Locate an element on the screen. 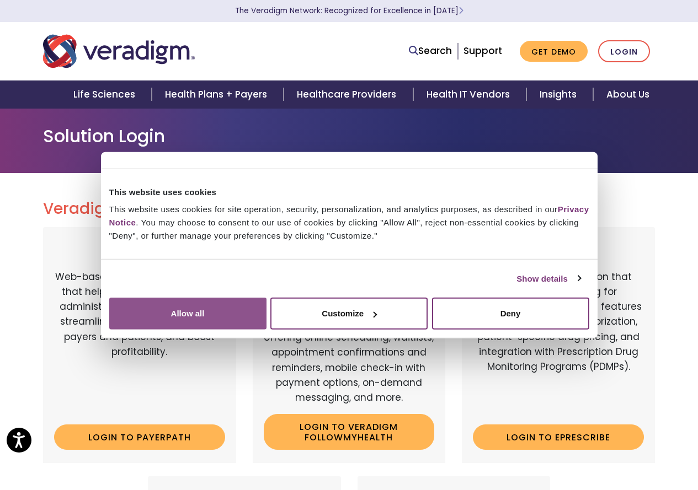 This screenshot has width=698, height=490. p: Web-based, user-friendly solutions that help providers and practice administrators enhance revenu... is located at coordinates (140, 342).